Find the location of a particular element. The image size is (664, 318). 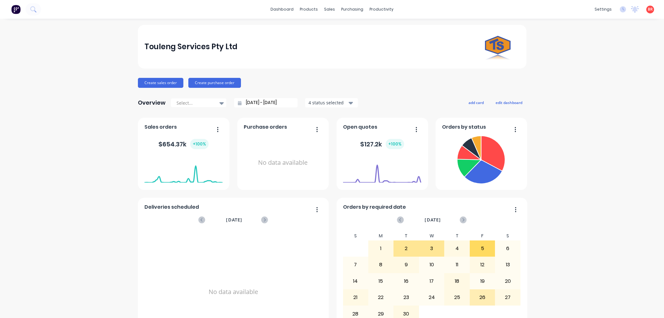

div: 12 is located at coordinates (483, 265).